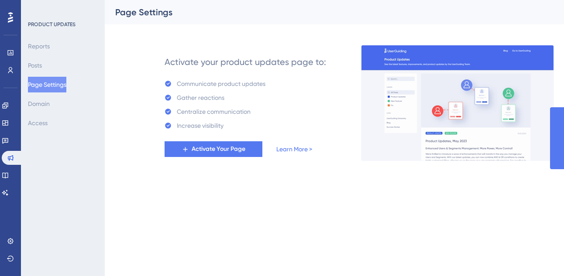  Describe the element at coordinates (245, 62) in the screenshot. I see `div: Activate your product updates page to:` at that location.